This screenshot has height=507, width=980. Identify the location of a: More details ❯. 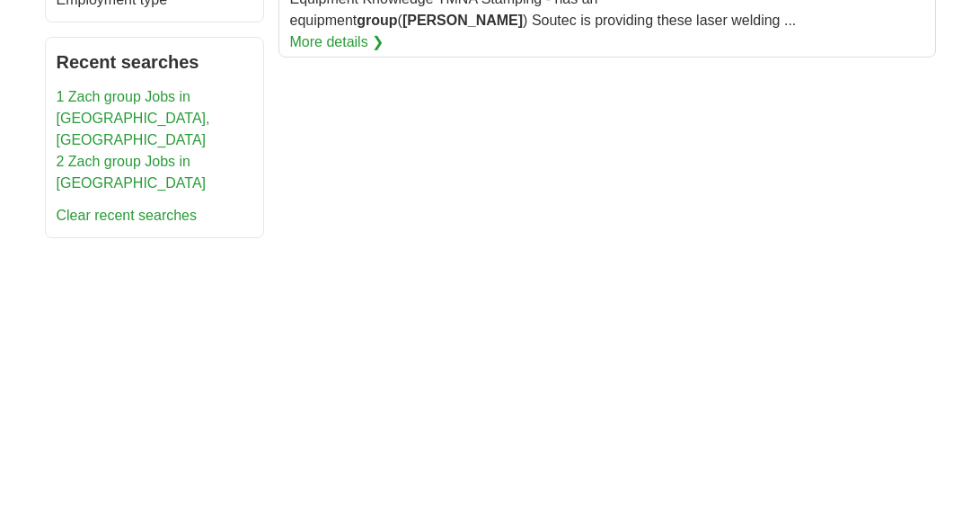
(337, 42).